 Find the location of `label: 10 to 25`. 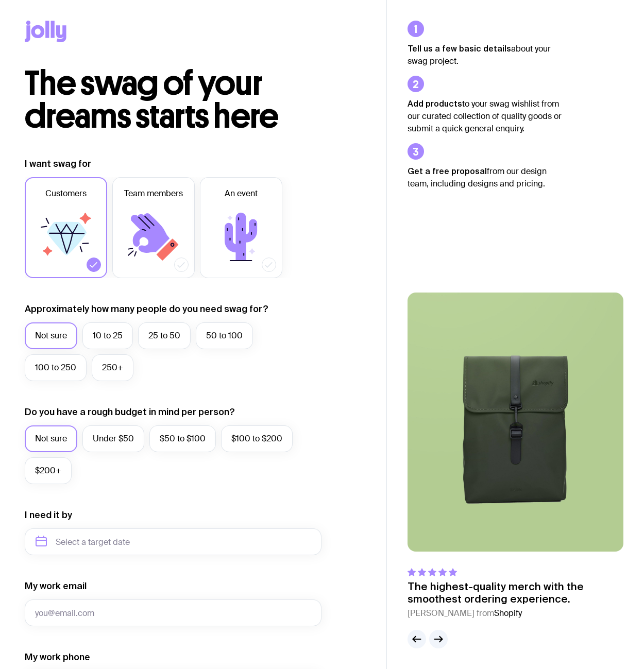

label: 10 to 25 is located at coordinates (108, 336).